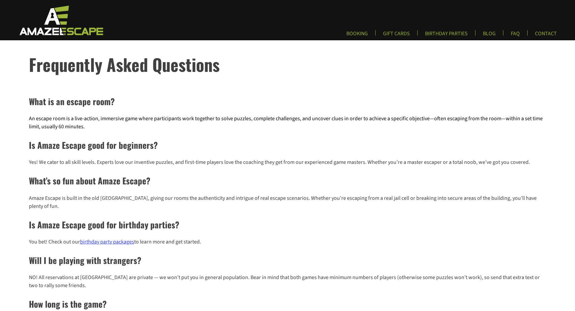 This screenshot has width=575, height=311. What do you see at coordinates (287, 304) in the screenshot?
I see `h2: How long is the game?` at bounding box center [287, 304].